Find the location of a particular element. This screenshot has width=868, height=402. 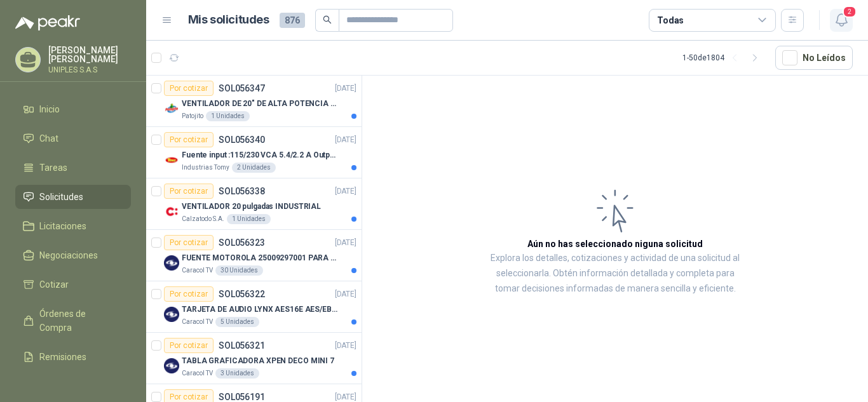

p: SOL056321 is located at coordinates (241, 345).